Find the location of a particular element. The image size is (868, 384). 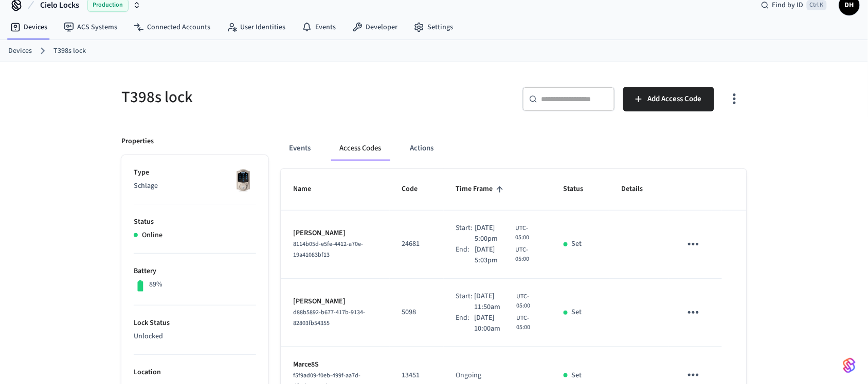

a: Events is located at coordinates (319, 27).